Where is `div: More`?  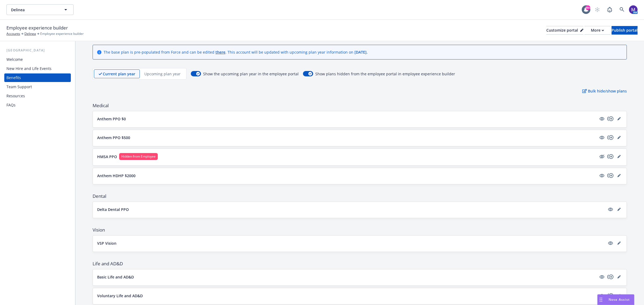
div: More is located at coordinates (598, 31).